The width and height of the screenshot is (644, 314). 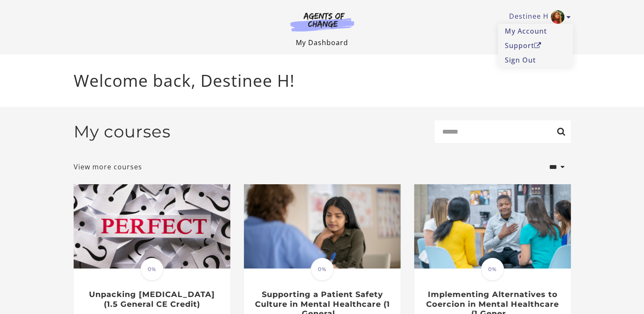 What do you see at coordinates (536, 31) in the screenshot?
I see `a: My Account` at bounding box center [536, 31].